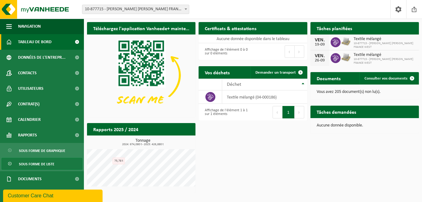 This screenshot has height=202, width=422. What do you see at coordinates (27, 73) in the screenshot?
I see `span: Contacts` at bounding box center [27, 73].